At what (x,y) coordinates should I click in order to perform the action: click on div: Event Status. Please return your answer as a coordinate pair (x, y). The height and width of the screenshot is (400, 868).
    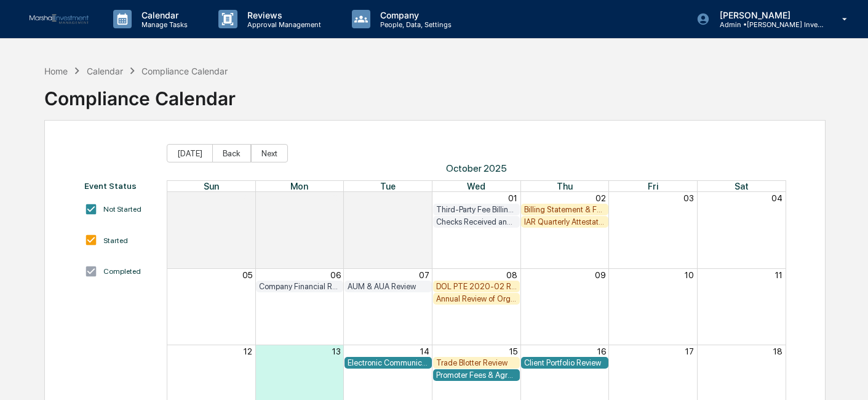
    Looking at the image, I should click on (119, 186).